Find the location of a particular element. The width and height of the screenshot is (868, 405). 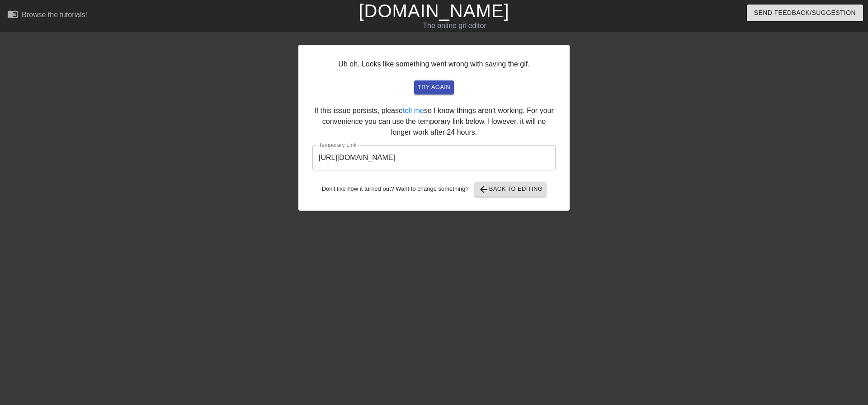

a: Browse the tutorials! is located at coordinates (47, 15).